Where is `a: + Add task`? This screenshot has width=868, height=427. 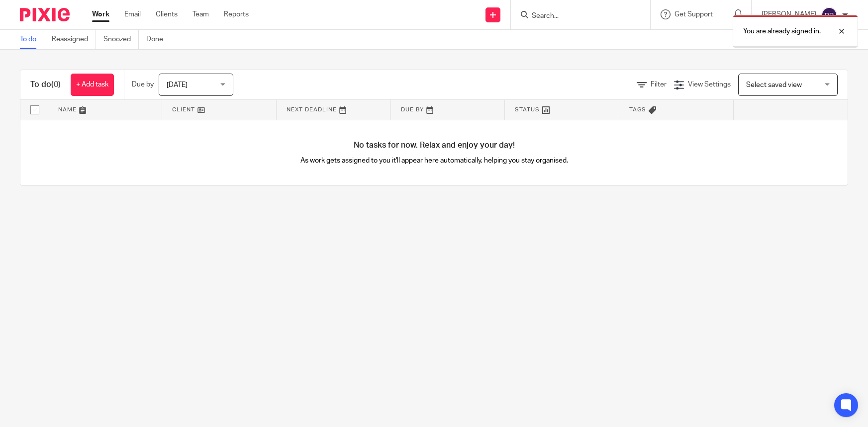
a: + Add task is located at coordinates (92, 84).